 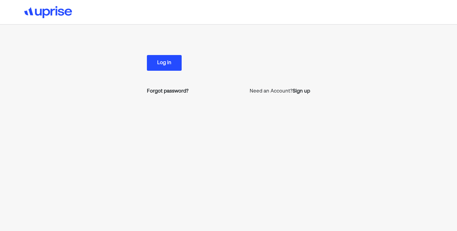 I want to click on button: Log in, so click(x=164, y=63).